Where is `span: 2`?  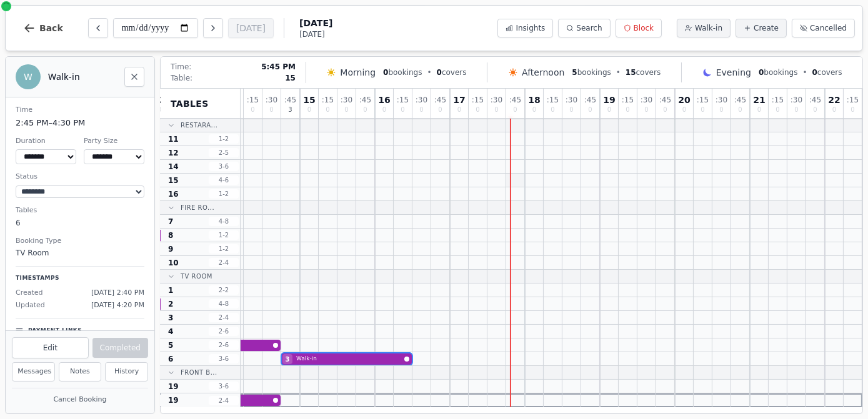
span: 2 is located at coordinates (171, 304).